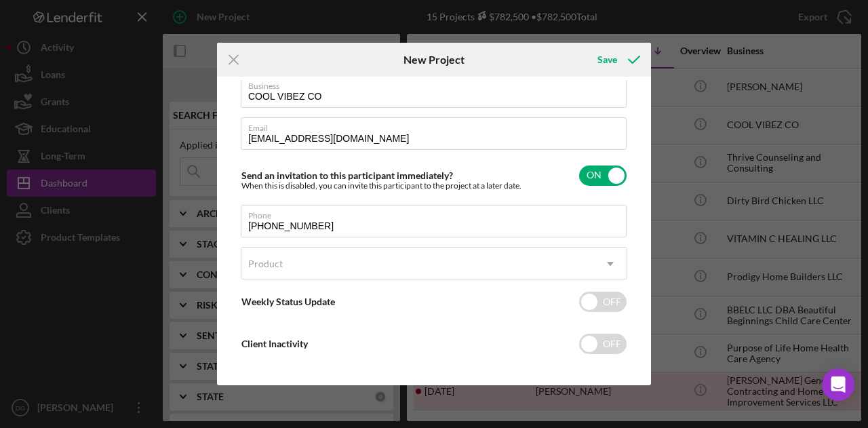 The width and height of the screenshot is (868, 428). I want to click on button: Save, so click(617, 60).